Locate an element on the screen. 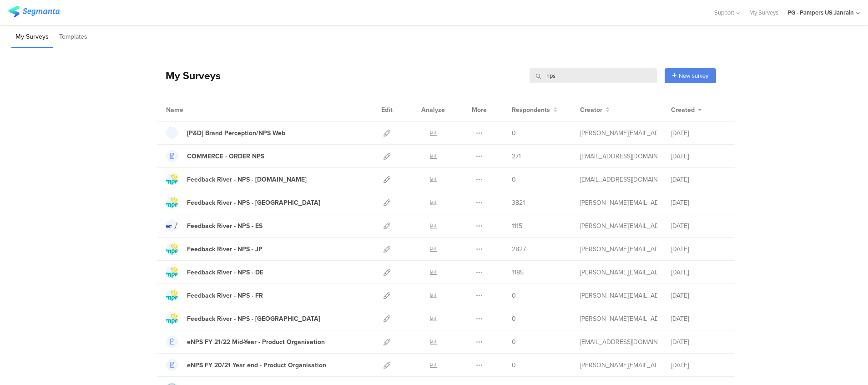 The image size is (868, 385). li: Templates is located at coordinates (73, 37).